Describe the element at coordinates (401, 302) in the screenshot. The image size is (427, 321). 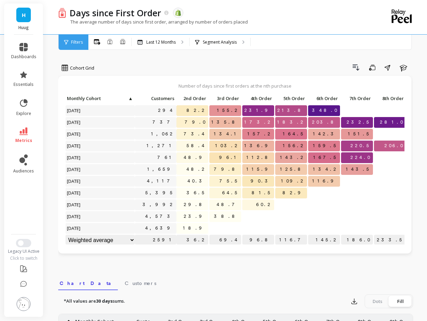
I see `div: Fill` at that location.